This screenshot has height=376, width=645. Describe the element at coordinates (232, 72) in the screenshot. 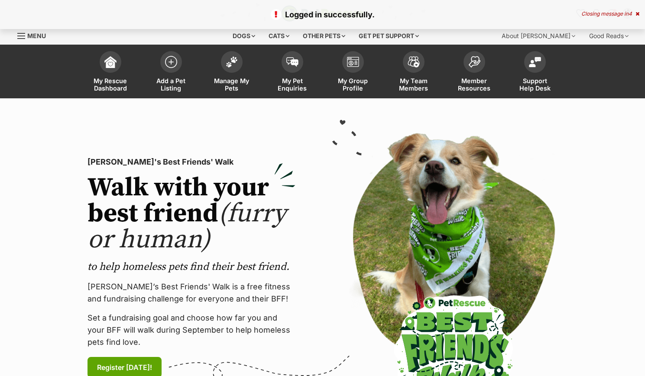

I see `a: Manage My Pets` at that location.